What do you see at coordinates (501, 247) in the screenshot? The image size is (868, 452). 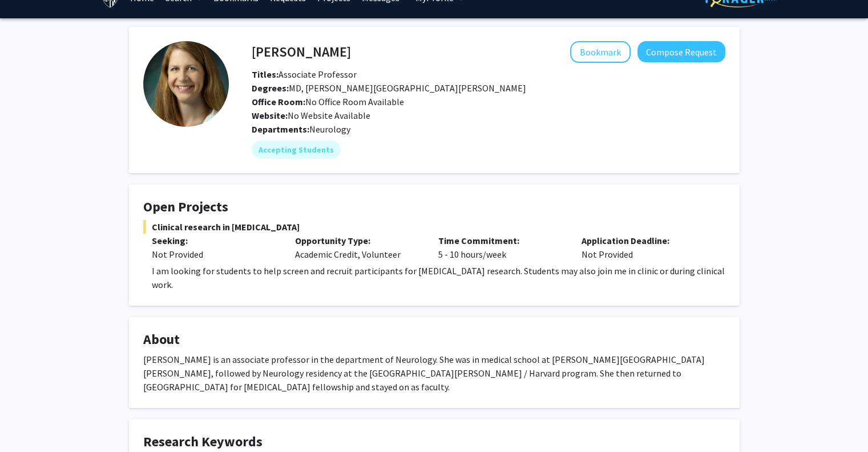 I see `div: 5 - 10 hours/week` at bounding box center [501, 247].